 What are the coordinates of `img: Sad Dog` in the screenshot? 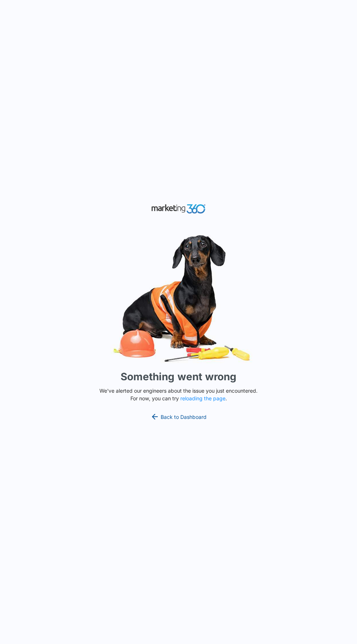 It's located at (178, 298).